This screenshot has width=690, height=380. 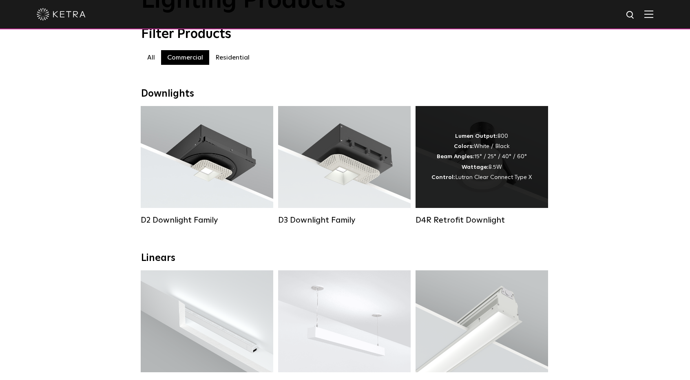 I want to click on strong: Lumen Output:, so click(x=476, y=136).